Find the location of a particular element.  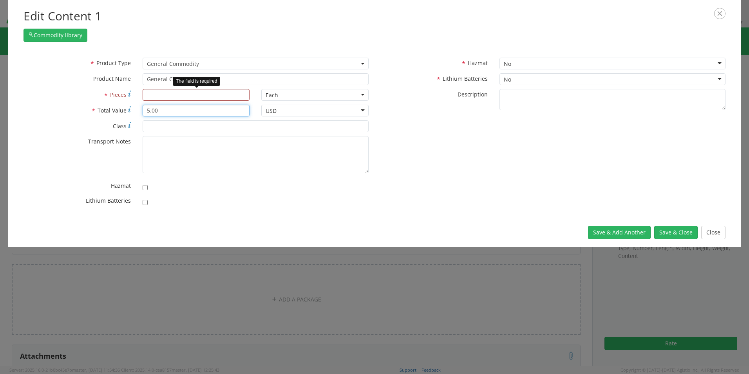

span: Product Name is located at coordinates (112, 78).